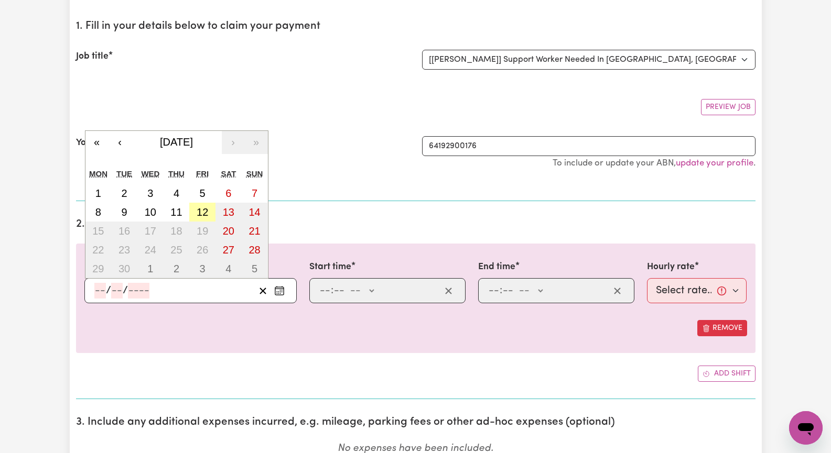 This screenshot has width=831, height=453. I want to click on abbr: September 5, 2025, so click(202, 193).